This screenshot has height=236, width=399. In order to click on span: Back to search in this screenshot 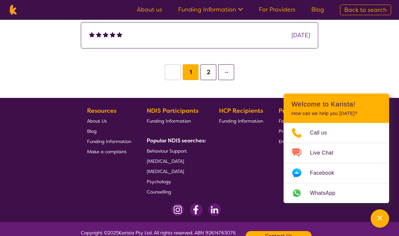, I will do `click(365, 10)`.